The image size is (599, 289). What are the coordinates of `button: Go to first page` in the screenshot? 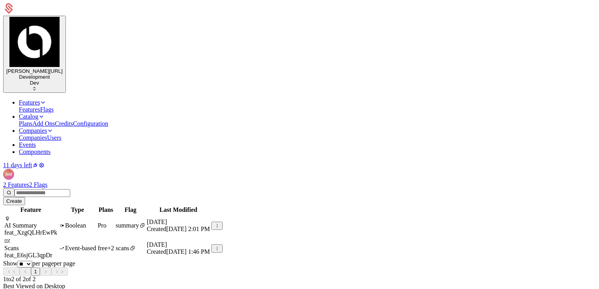 It's located at (11, 272).